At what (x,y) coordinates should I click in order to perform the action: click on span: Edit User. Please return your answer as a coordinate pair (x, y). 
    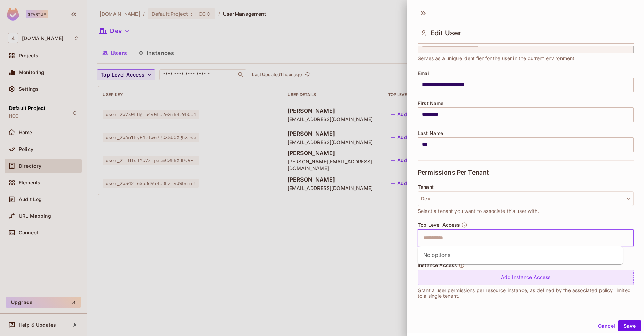
    Looking at the image, I should click on (445, 34).